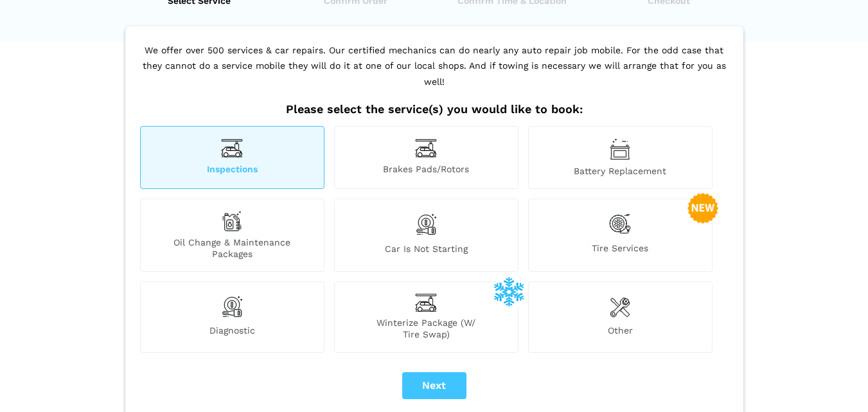 Image resolution: width=868 pixels, height=412 pixels. Describe the element at coordinates (232, 169) in the screenshot. I see `span: Inspections` at that location.